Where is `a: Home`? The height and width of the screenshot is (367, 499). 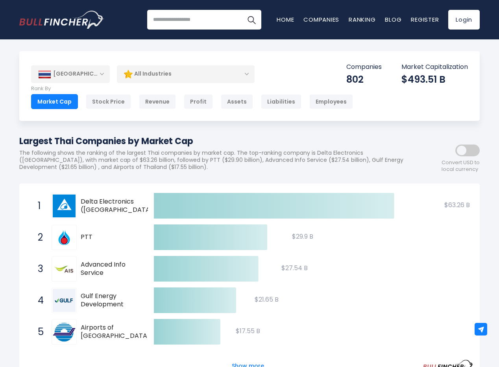 a: Home is located at coordinates (285, 19).